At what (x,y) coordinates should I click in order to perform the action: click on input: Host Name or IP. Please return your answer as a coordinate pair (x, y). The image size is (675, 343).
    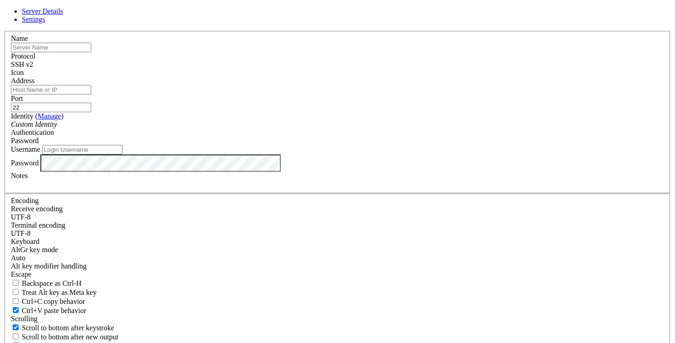
    Looking at the image, I should click on (51, 89).